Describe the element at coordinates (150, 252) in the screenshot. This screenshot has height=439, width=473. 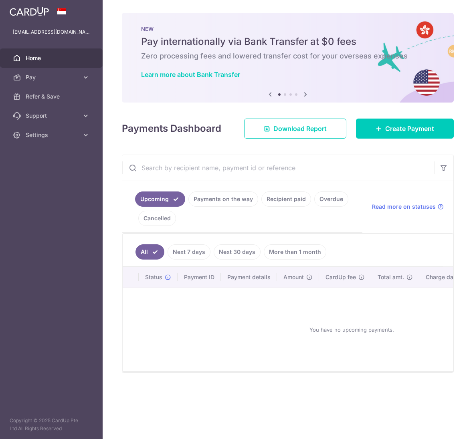
I see `a: All` at that location.